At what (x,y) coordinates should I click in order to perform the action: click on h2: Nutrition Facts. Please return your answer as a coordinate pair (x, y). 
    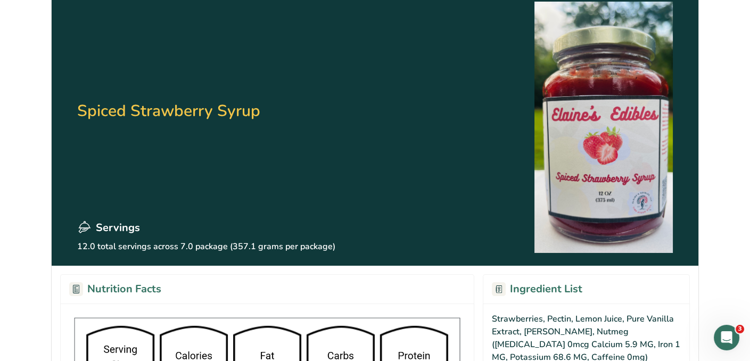
    Looking at the image, I should click on (115, 289).